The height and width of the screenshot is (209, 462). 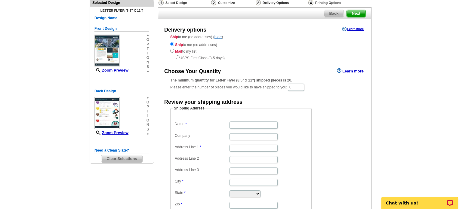 I want to click on span: Clear Selections, so click(x=121, y=159).